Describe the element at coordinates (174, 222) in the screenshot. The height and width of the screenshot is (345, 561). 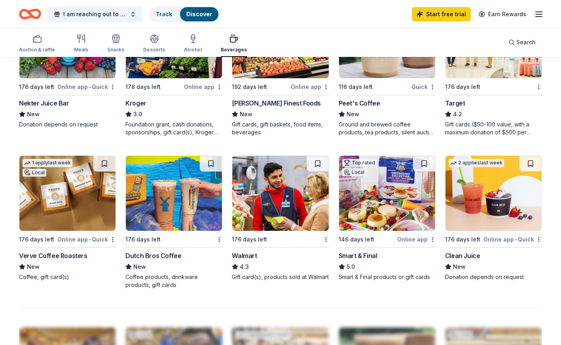
I see `a: Image for Dutch Bros Coffee176 days leftDutch Bros CoffeeNewCoffee products, drinkware products, ...` at that location.